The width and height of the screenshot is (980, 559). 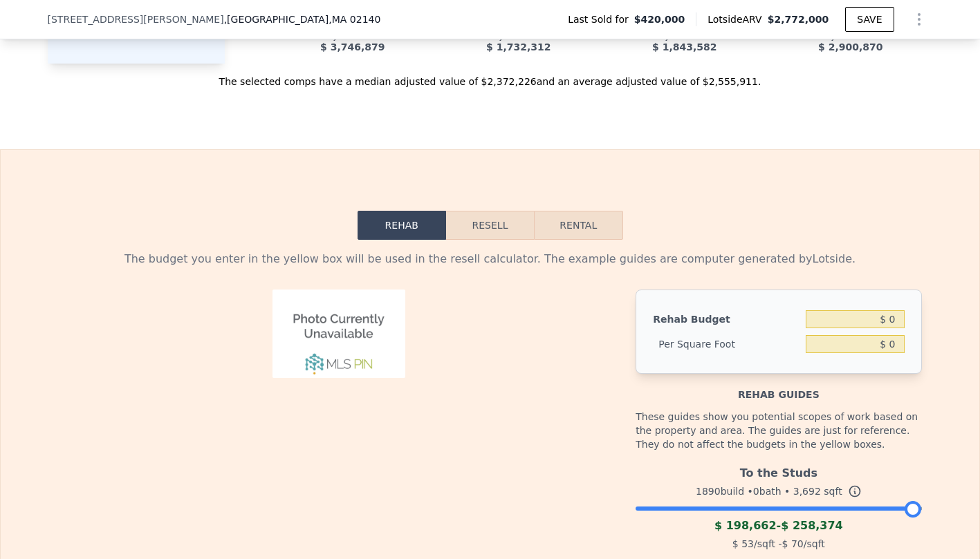 I want to click on div: These guides show you potential scopes of work based on the property and area. The guides are jus..., so click(x=778, y=431).